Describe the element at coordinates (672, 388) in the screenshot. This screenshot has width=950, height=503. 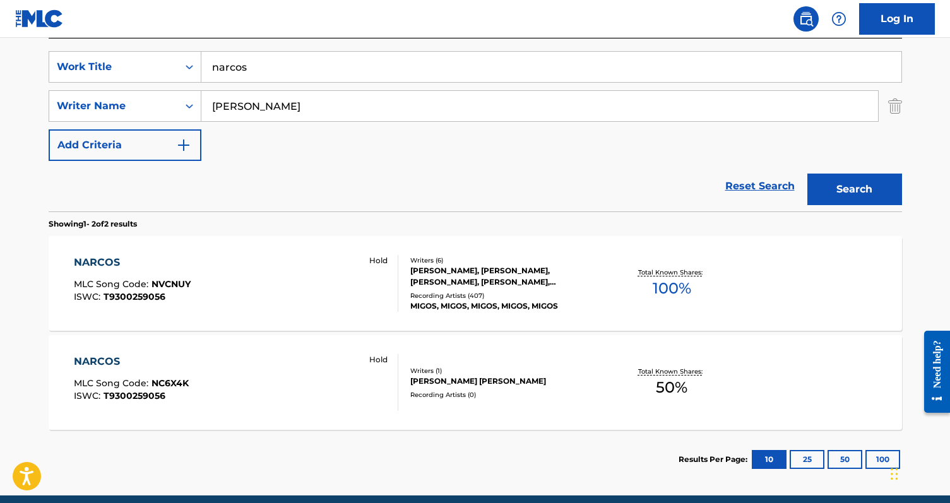
I see `span: 50 %` at that location.